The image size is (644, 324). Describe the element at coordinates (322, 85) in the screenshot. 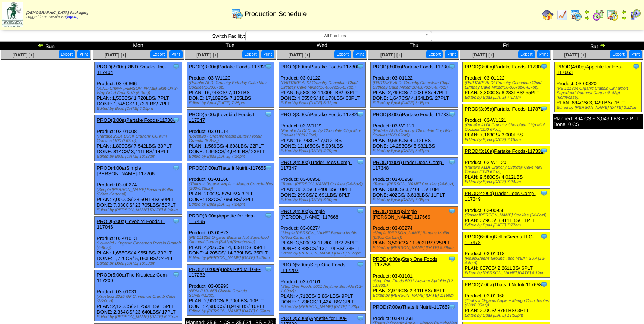

I see `div: Product: 03-01122 PLAN: 5,580CS / 14,006LBS / 93PLT DONE: 4,055CS / 10,178LBS / 68PLT` at that location.